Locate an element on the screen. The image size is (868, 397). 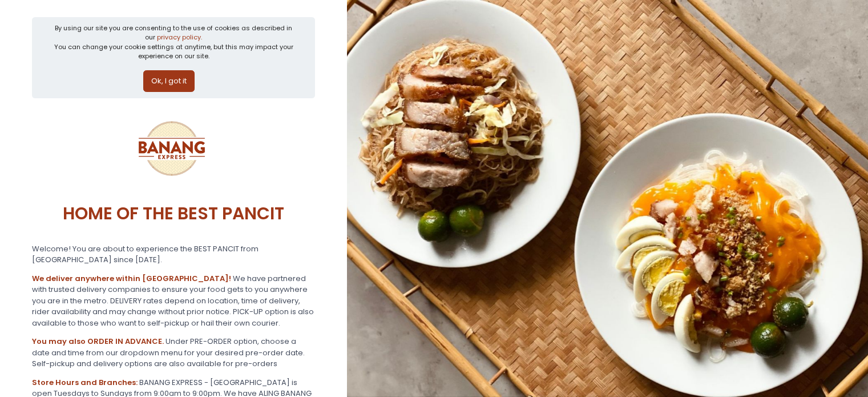
div: By using our site you are consenting to the use of cookies as described in our You can change you... is located at coordinates (173, 42).